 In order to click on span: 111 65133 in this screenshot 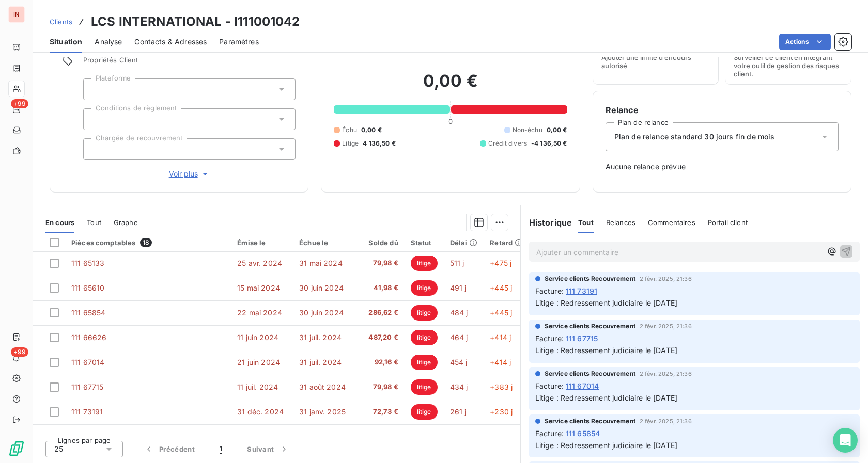, I will do `click(88, 263)`.